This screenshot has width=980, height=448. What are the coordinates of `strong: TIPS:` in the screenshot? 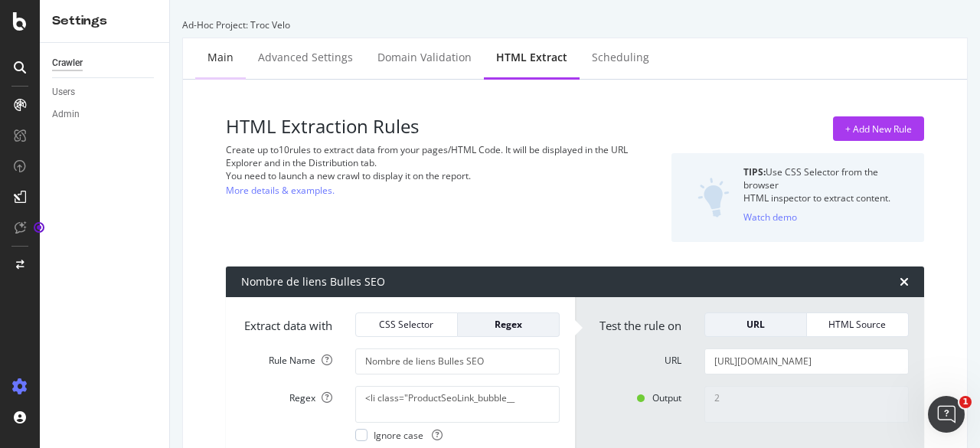 It's located at (754, 171).